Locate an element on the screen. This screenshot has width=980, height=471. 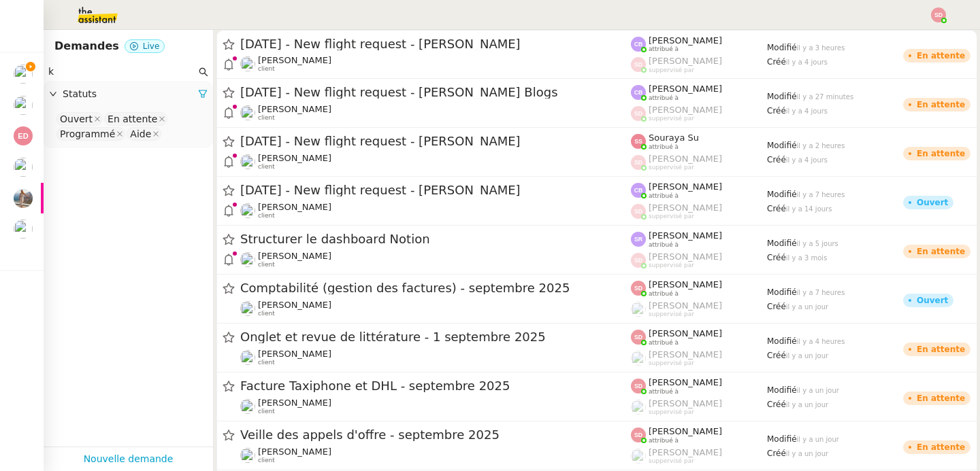
span: Comptabilité (gestion des factures) - septembre 2025 is located at coordinates (435, 288).